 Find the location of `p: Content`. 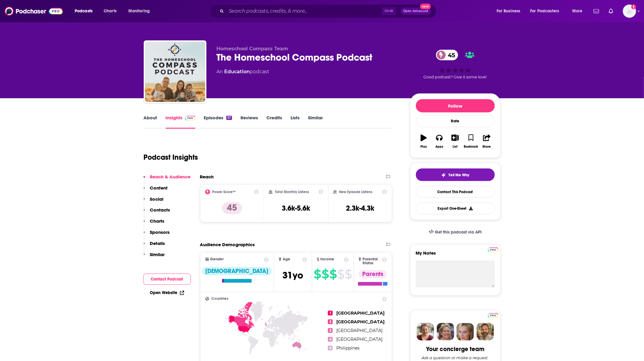

p: Content is located at coordinates (159, 188).